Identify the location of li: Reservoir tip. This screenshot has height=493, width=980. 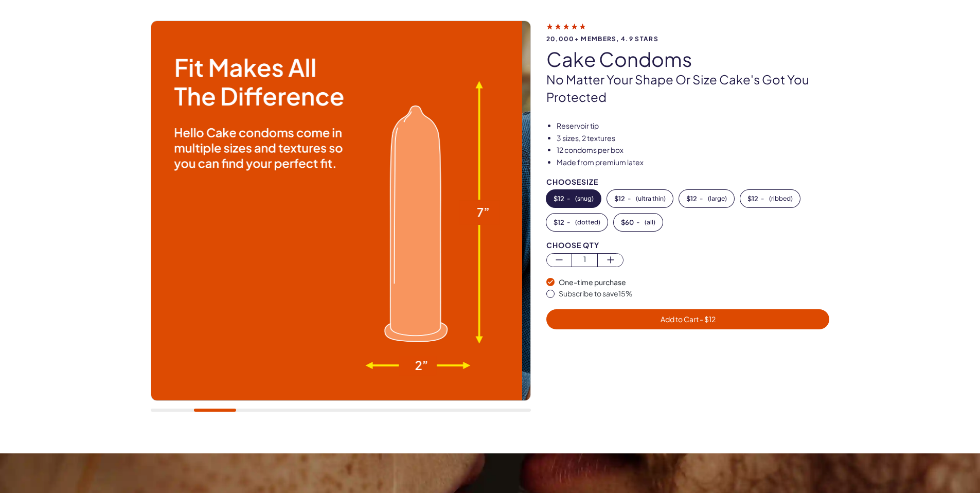
(693, 126).